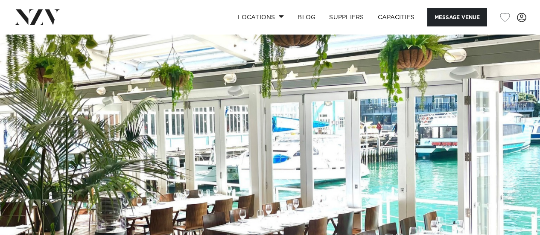 The width and height of the screenshot is (540, 235). What do you see at coordinates (396, 17) in the screenshot?
I see `a: Capacities` at bounding box center [396, 17].